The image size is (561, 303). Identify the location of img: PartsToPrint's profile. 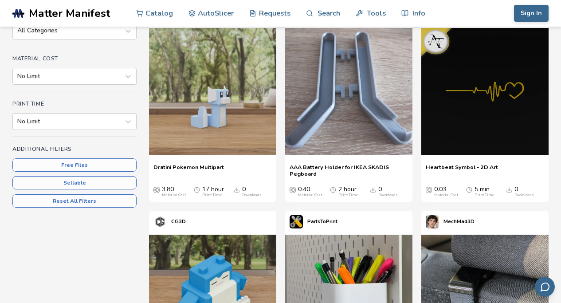
(296, 222).